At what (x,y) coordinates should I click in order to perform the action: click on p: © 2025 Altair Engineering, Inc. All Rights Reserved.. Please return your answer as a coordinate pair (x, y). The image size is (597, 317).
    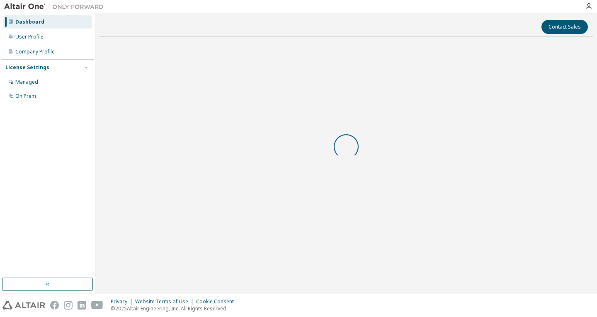
    Looking at the image, I should click on (175, 309).